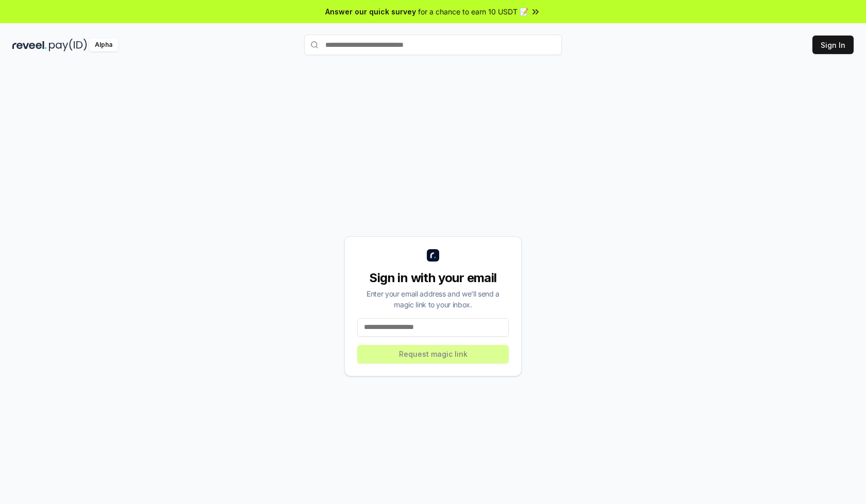  Describe the element at coordinates (433, 256) in the screenshot. I see `img: logo_small` at that location.